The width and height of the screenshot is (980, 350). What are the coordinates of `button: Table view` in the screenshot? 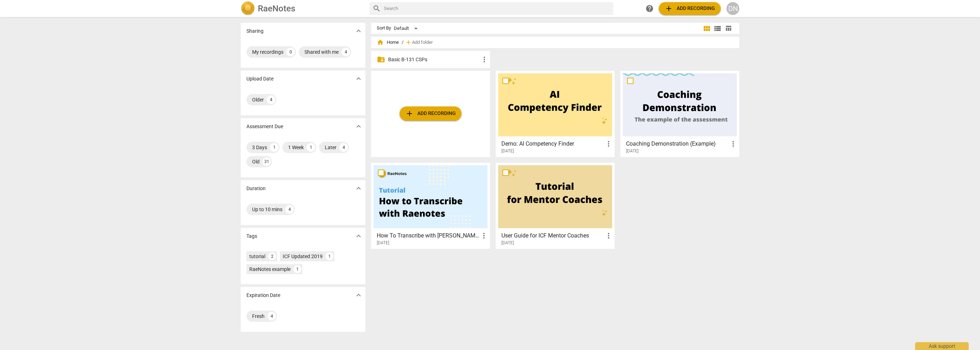 It's located at (729, 29).